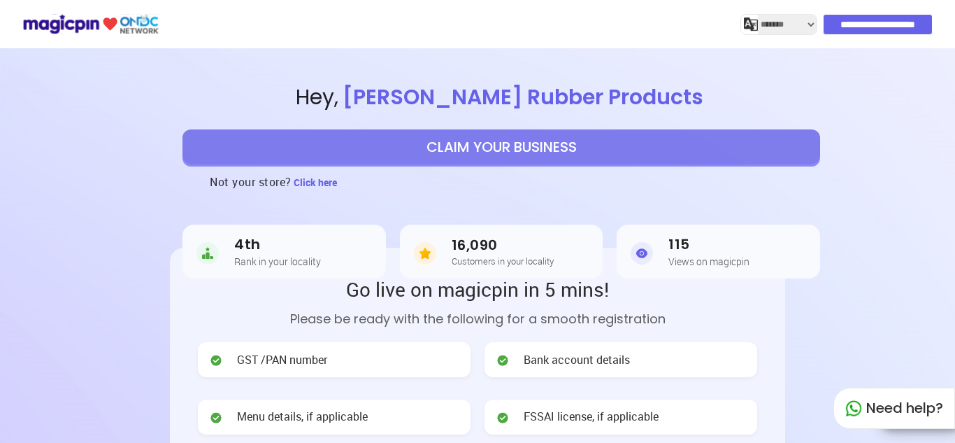 This screenshot has width=955, height=443. I want to click on span: Menu details, if applicable, so click(302, 416).